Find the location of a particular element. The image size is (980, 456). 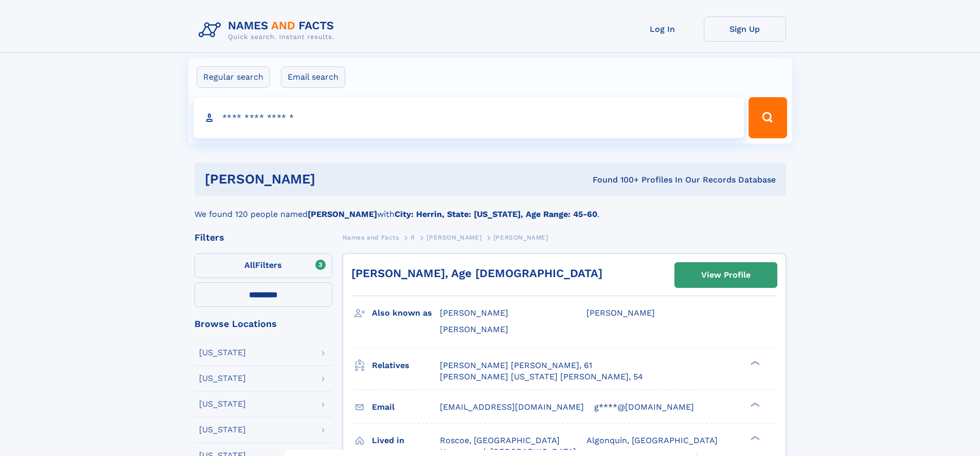

label: Filters is located at coordinates (263, 266).